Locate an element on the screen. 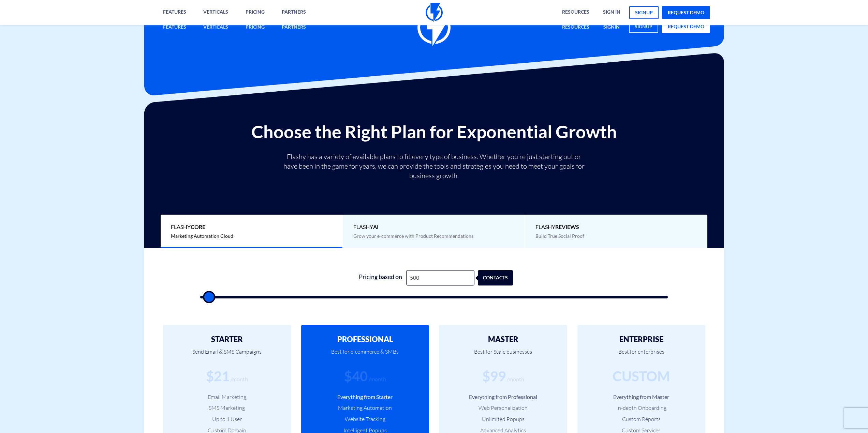  p: Send Email & SMS Campaigns is located at coordinates (227, 355).